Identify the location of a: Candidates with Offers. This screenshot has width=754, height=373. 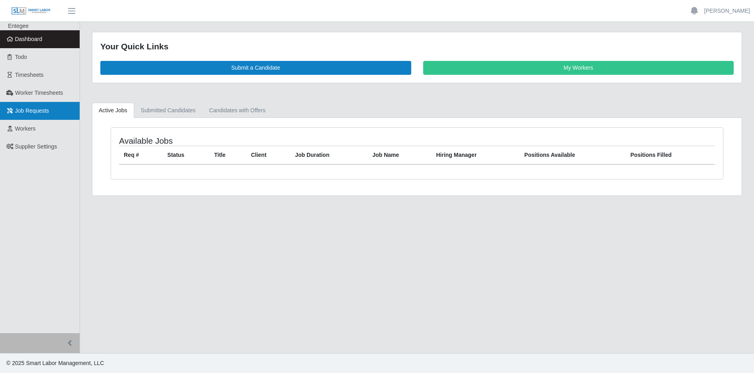
(237, 110).